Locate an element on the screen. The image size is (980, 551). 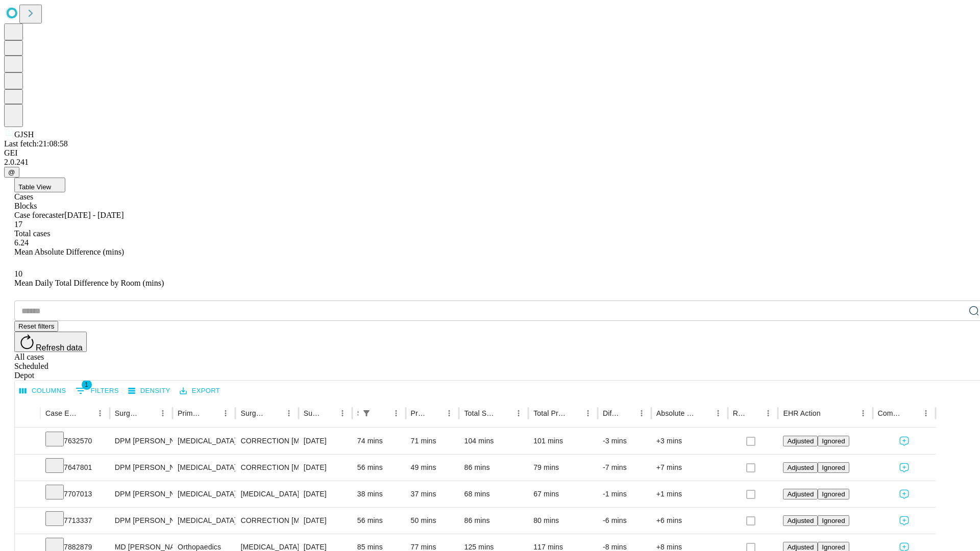
div: 7632570 is located at coordinates (75, 441).